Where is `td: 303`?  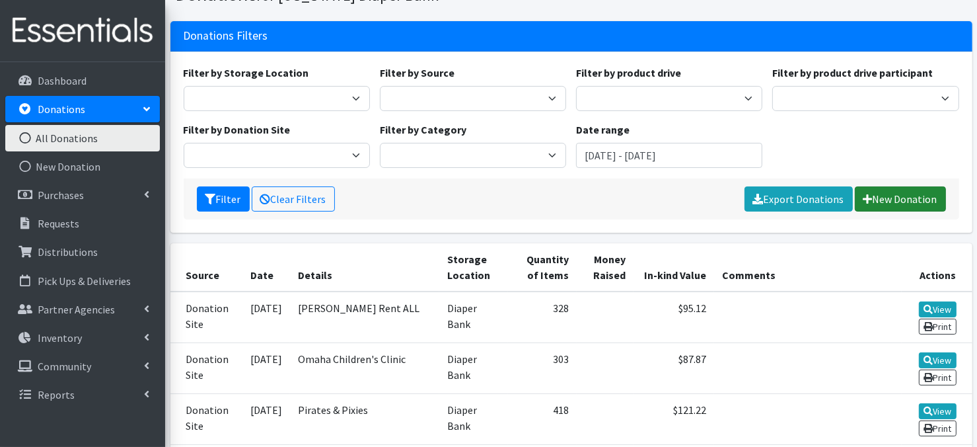 td: 303 is located at coordinates (543, 367).